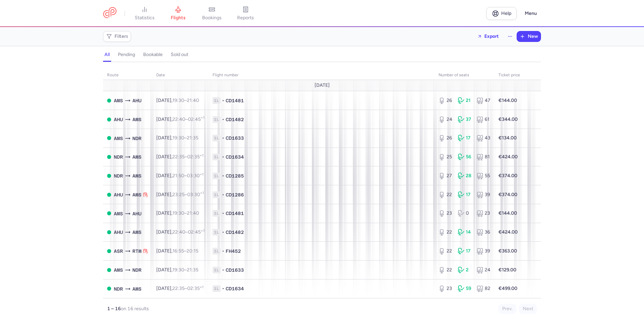 The image size is (644, 322). What do you see at coordinates (135, 309) in the screenshot?
I see `span: on 16 results` at bounding box center [135, 309].